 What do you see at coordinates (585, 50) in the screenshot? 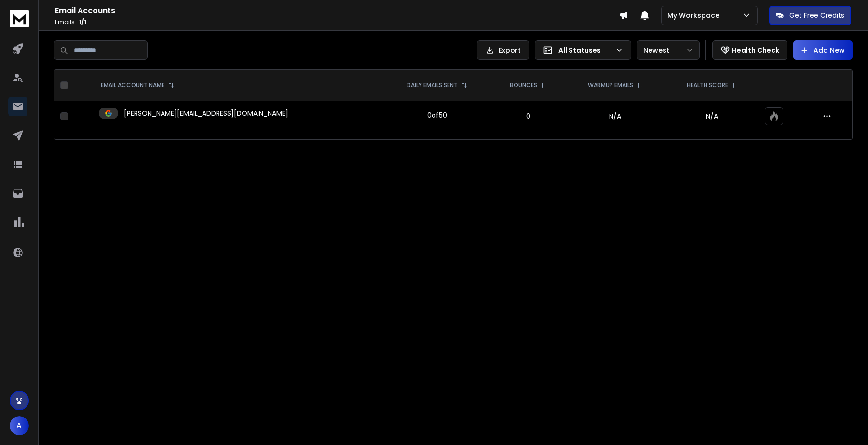
I see `p: All Statuses` at bounding box center [585, 50].